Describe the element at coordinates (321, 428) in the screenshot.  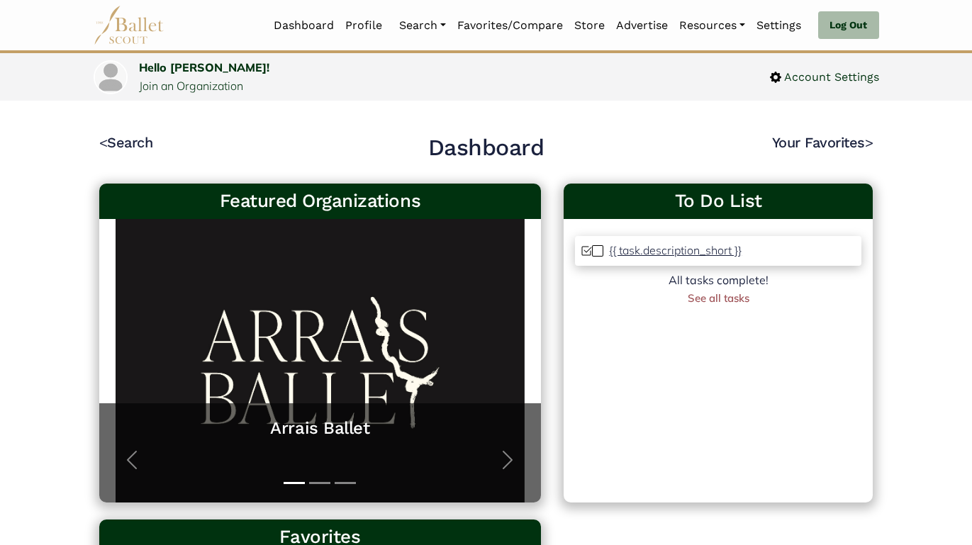
I see `a: Arrais Ballet` at that location.